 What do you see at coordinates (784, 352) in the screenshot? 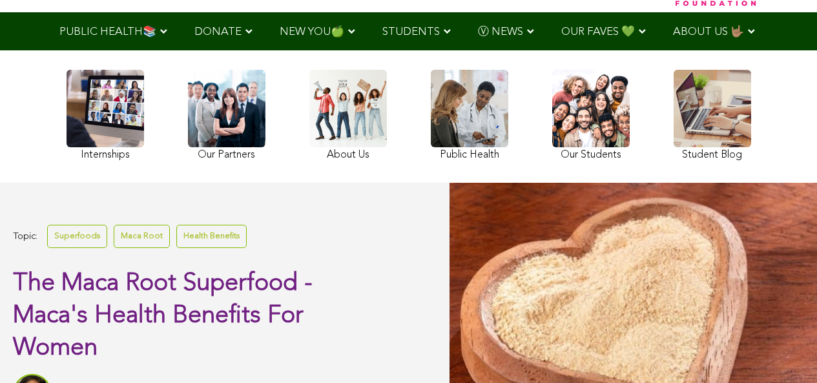
I see `div: Chat Widget` at bounding box center [784, 352].